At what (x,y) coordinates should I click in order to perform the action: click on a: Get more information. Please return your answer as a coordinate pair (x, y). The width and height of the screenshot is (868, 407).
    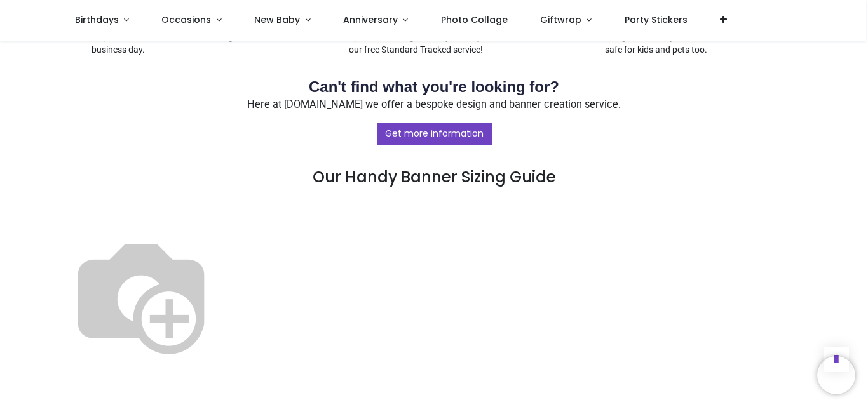
    Looking at the image, I should click on (434, 134).